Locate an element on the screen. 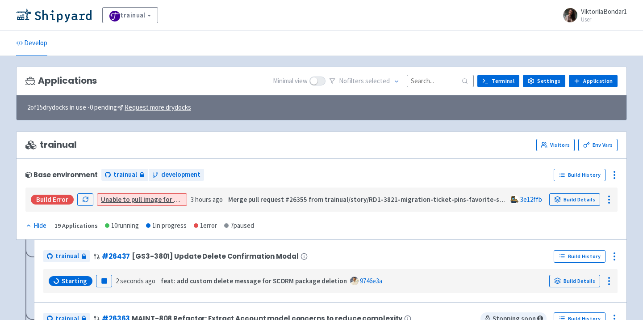 The height and width of the screenshot is (320, 643). strong: Merge pull request #26355 from trainual/story/RD1-3821-migration-ticket-pins-favorite-subjects-mi... is located at coordinates (391, 199).